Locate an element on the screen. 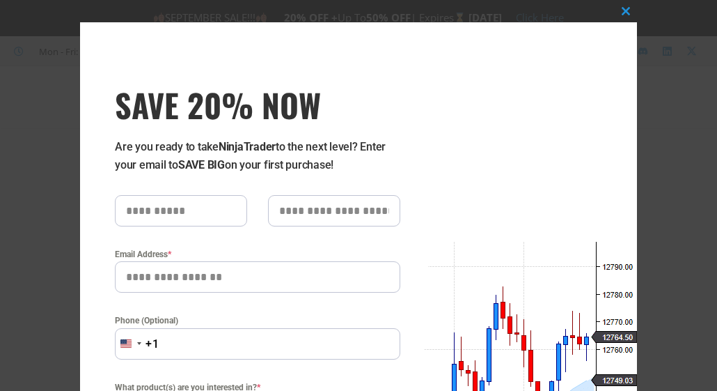  div: +1 is located at coordinates (152, 344).